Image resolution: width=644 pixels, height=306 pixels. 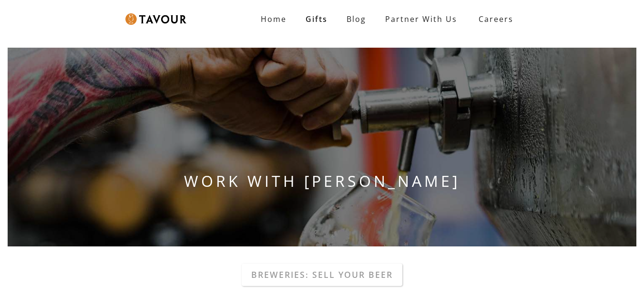 I want to click on a: Careers, so click(x=493, y=19).